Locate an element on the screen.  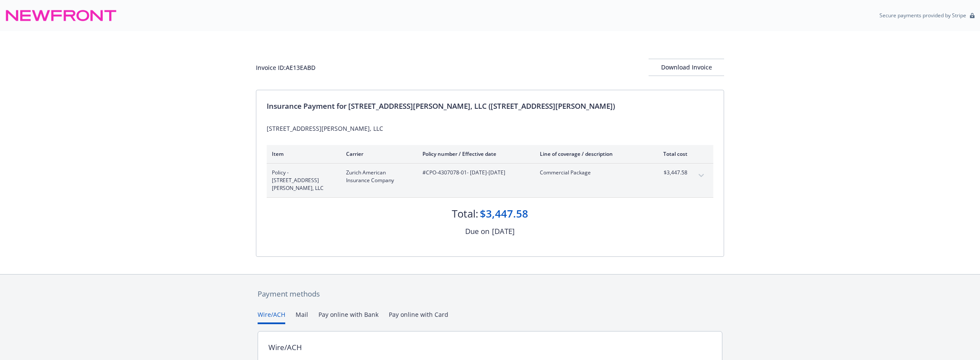
button: Download Invoice is located at coordinates (686, 67).